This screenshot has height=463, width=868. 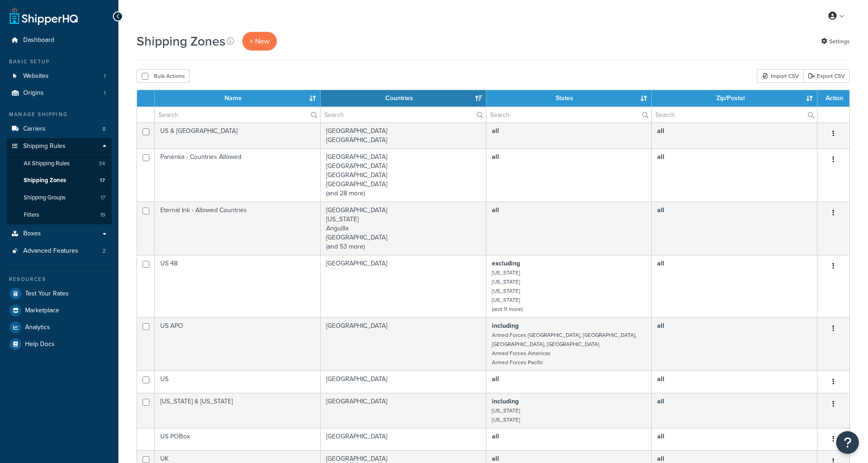 What do you see at coordinates (59, 344) in the screenshot?
I see `li: Help Docs` at bounding box center [59, 344].